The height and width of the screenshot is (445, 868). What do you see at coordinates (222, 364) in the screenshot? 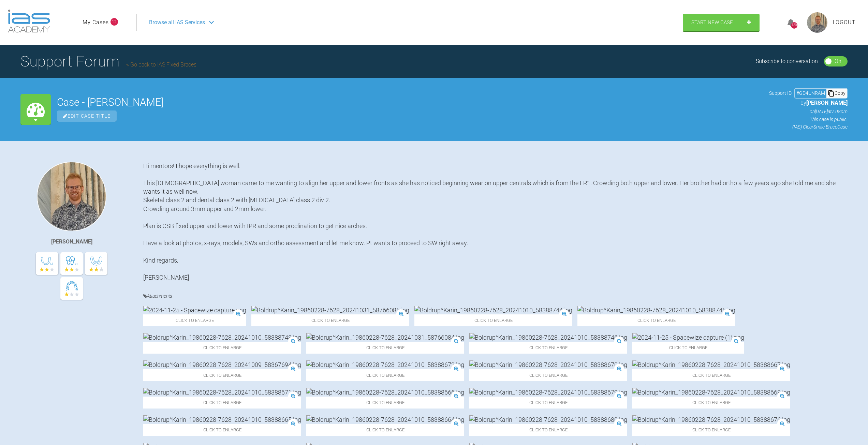
I see `img: Boldrup^Karin_19860228-7628_20241009_58367694.jpg` at bounding box center [222, 364].